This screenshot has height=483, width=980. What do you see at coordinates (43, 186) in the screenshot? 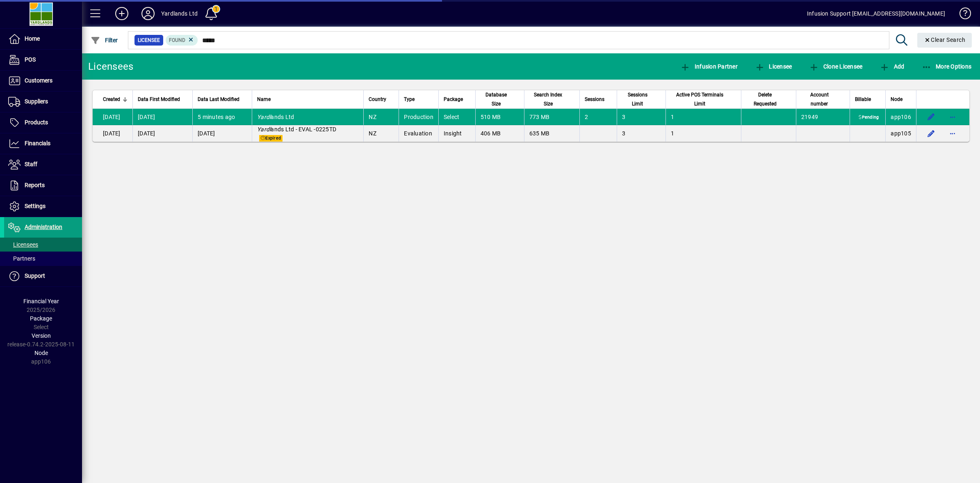
I see `a: Reports` at bounding box center [43, 186].